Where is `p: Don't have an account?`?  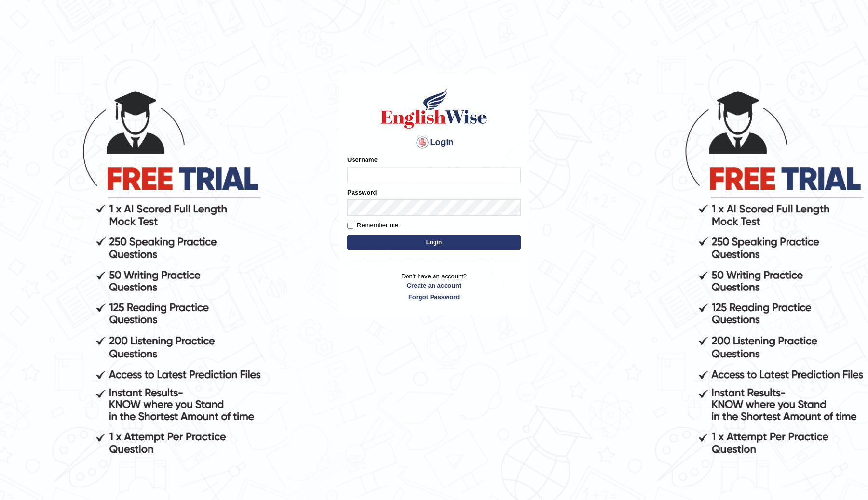
p: Don't have an account? is located at coordinates (434, 287).